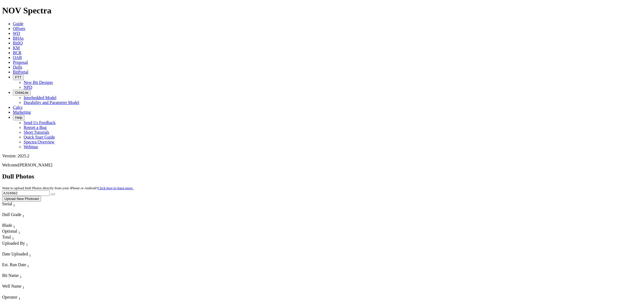 The height and width of the screenshot is (305, 644). I want to click on div: Total Sort None, so click(12, 238).